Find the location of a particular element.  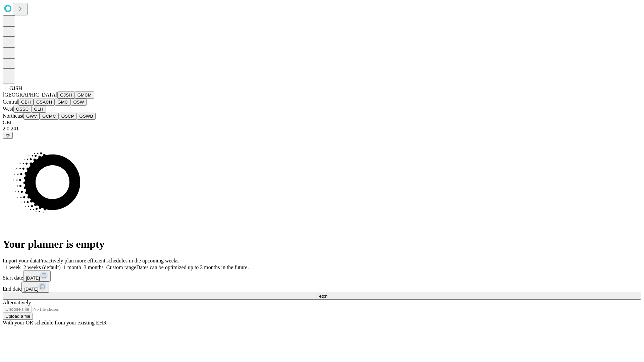

button: Upload a file is located at coordinates (18, 316).